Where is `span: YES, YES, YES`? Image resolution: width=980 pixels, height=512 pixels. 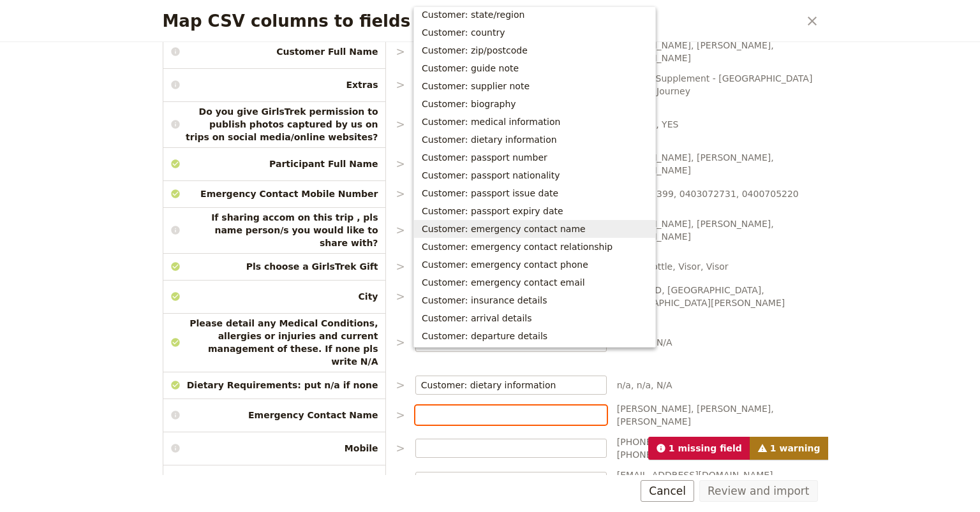
span: YES, YES, YES is located at coordinates (718, 125).